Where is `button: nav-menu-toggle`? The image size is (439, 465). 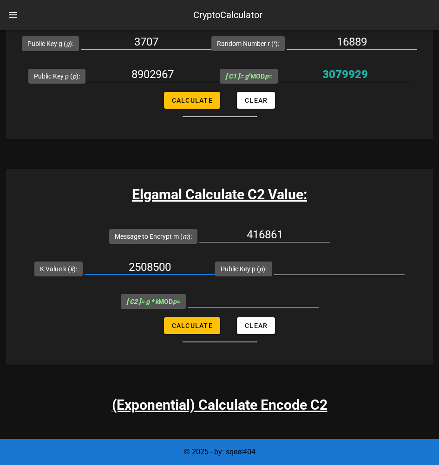
button: nav-menu-toggle is located at coordinates (13, 15).